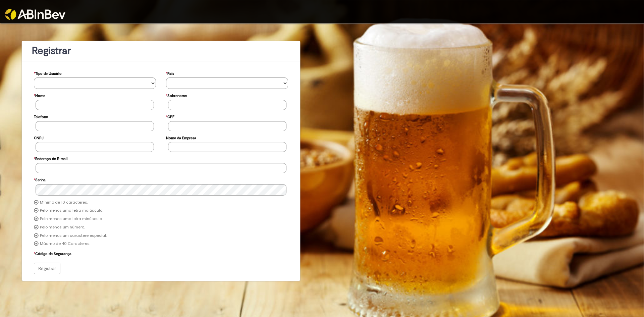 This screenshot has height=317, width=644. What do you see at coordinates (170, 73) in the screenshot?
I see `label: País` at bounding box center [170, 73].